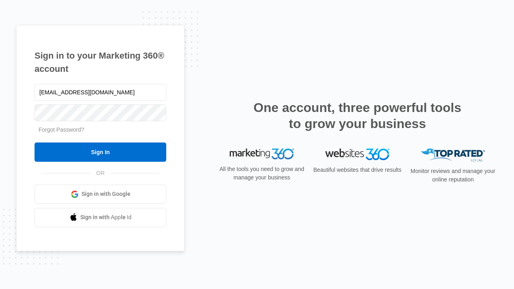  What do you see at coordinates (262, 154) in the screenshot?
I see `img: Marketing 360` at bounding box center [262, 154].